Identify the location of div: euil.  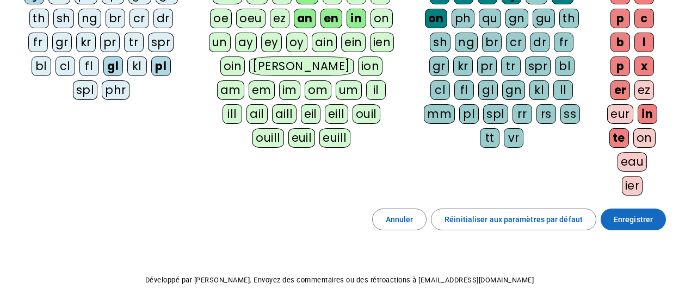
(302, 138).